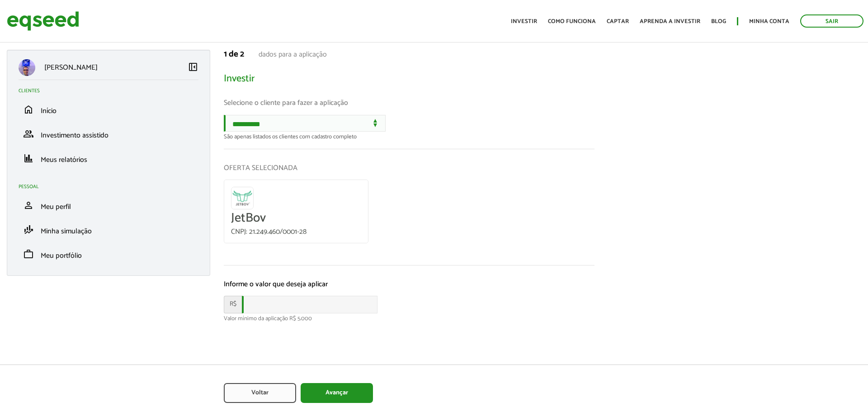 This screenshot has height=412, width=868. Describe the element at coordinates (74, 135) in the screenshot. I see `span: Investimento assistido` at that location.